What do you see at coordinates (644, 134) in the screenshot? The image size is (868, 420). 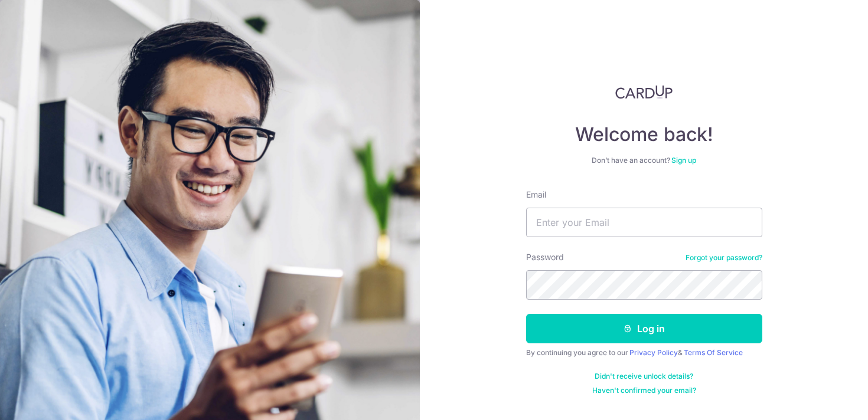 I see `h4: Welcome back!` at bounding box center [644, 134].